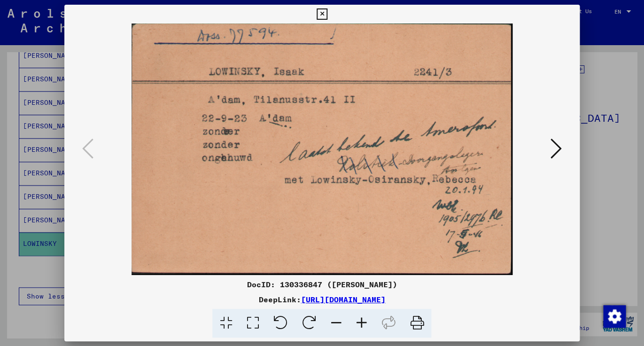 The image size is (644, 346). I want to click on div: DeepLink:, so click(322, 300).